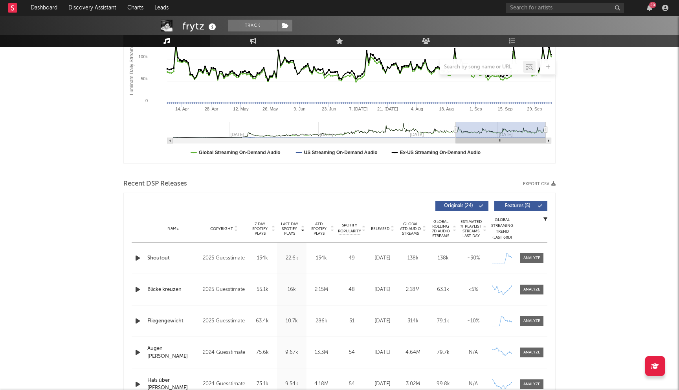 The height and width of the screenshot is (390, 679). What do you see at coordinates (147, 101) in the screenshot?
I see `text: 0` at bounding box center [147, 101].